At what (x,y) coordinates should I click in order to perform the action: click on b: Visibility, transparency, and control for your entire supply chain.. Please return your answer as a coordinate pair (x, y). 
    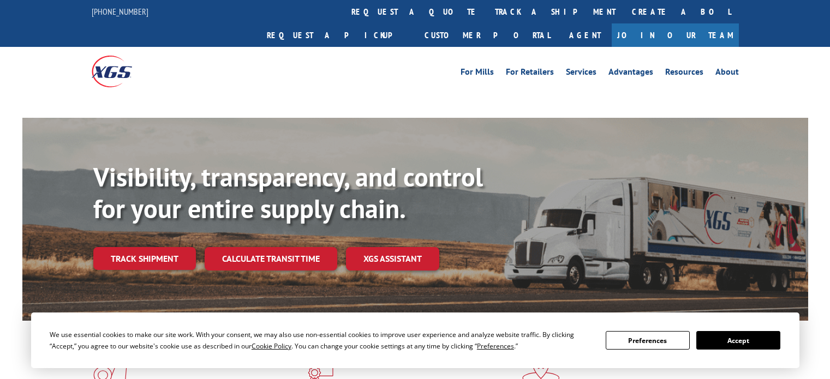
    Looking at the image, I should click on (288, 193).